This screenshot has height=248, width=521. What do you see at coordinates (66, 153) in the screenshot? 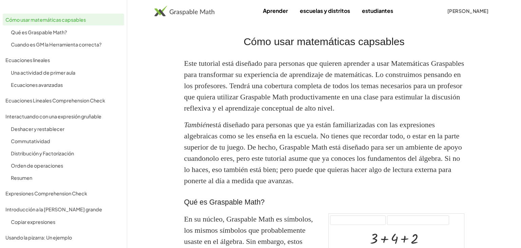
I see `div: Distribución y Factorización` at bounding box center [66, 153].